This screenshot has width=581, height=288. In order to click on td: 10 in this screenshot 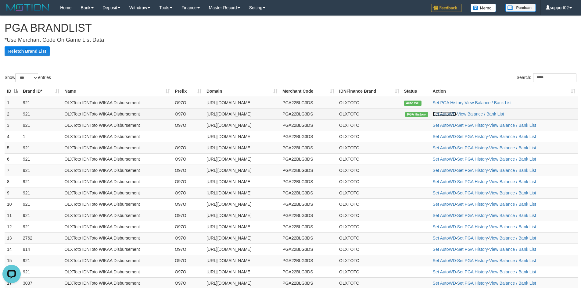, I will do `click(13, 204)`.